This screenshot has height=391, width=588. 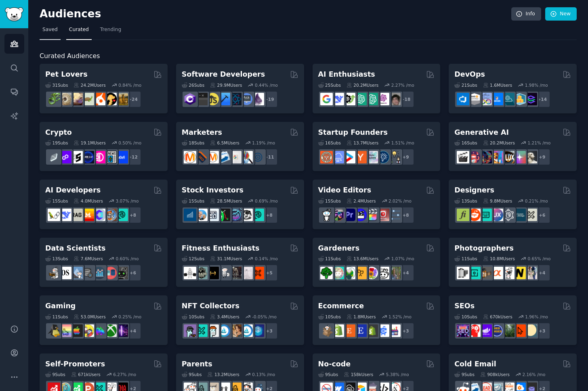 I want to click on div: 19 Sub s, so click(x=56, y=143).